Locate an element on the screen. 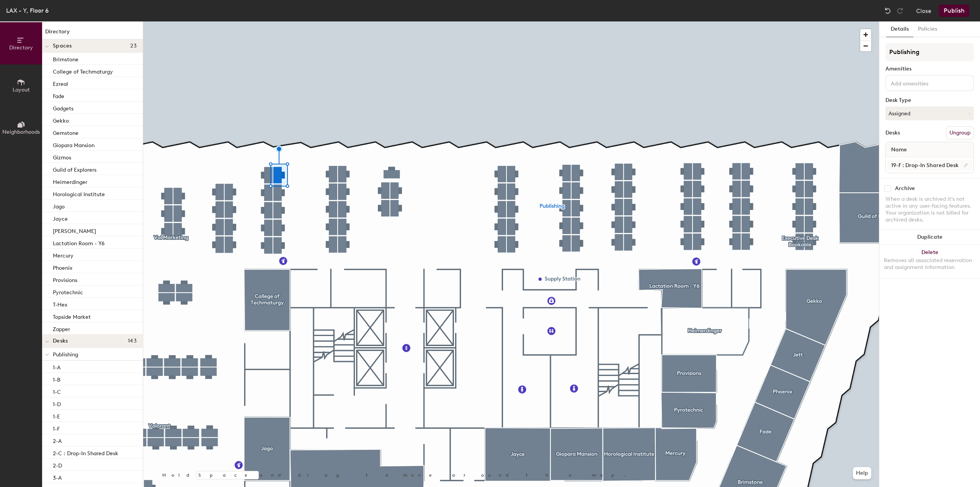 The height and width of the screenshot is (487, 980). p: Gemstone is located at coordinates (65, 132).